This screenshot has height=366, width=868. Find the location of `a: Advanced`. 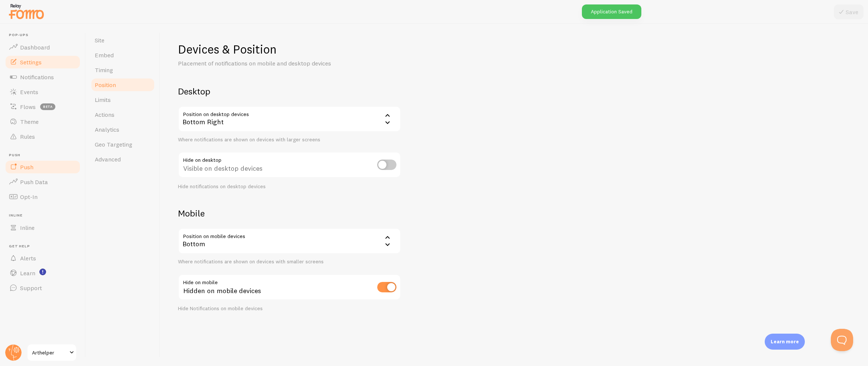

a: Advanced is located at coordinates (122, 159).